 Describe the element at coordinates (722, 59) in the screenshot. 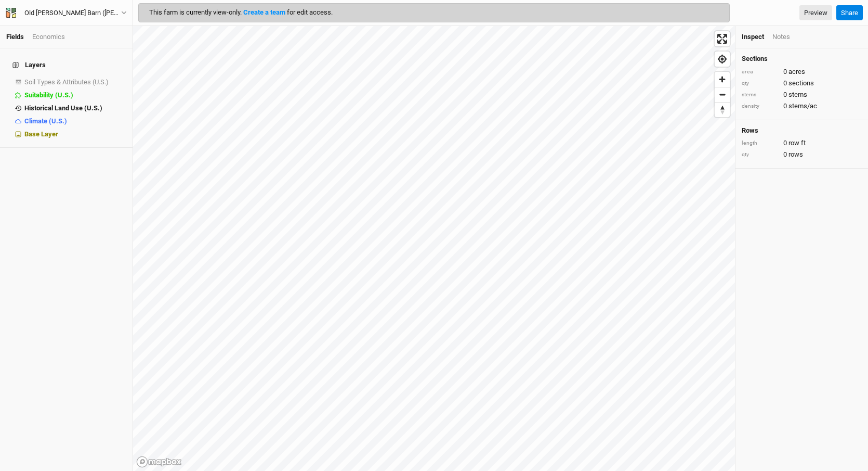

I see `span: Find my location` at that location.